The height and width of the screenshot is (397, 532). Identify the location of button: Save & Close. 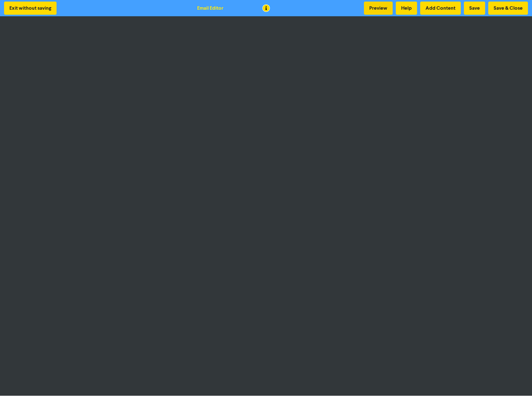
(508, 8).